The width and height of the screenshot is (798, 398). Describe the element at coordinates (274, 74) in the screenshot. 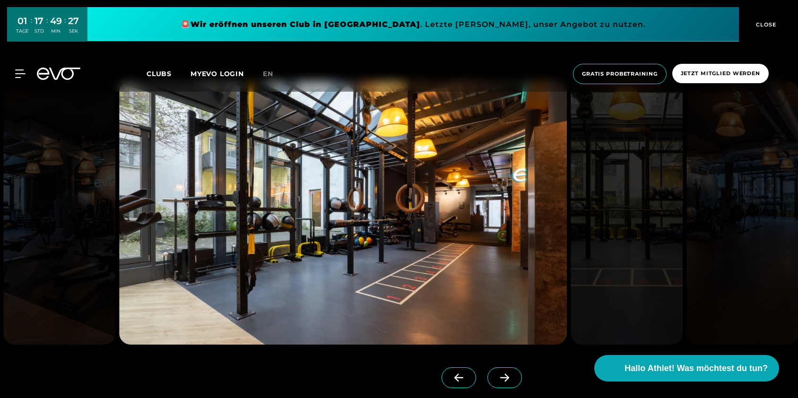

I see `a: en` at that location.